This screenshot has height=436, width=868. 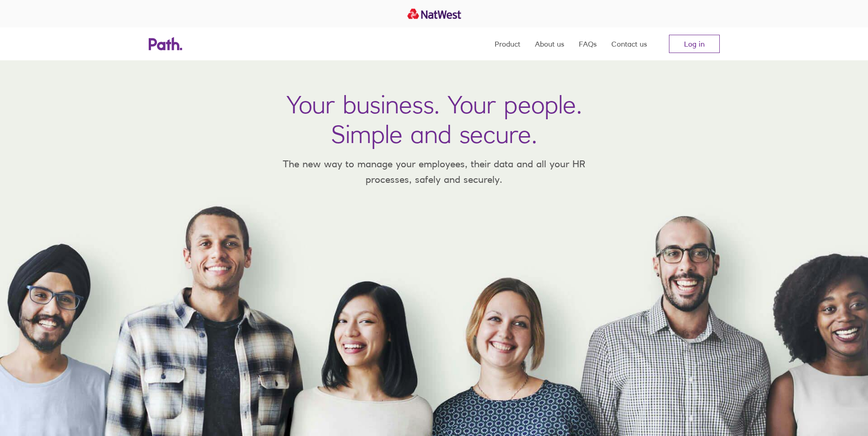 What do you see at coordinates (434, 119) in the screenshot?
I see `h1: Your business. Your people. Simple and secure.` at bounding box center [434, 119].